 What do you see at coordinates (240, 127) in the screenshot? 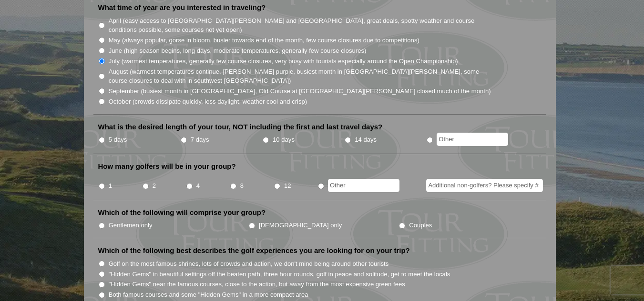
I see `label: What is the desired length of your tour, NOT including the first and last travel days?` at bounding box center [240, 127].